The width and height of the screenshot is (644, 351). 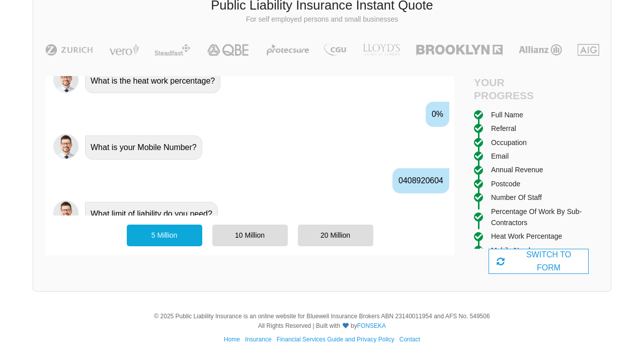 What do you see at coordinates (499, 156) in the screenshot?
I see `div: Email` at bounding box center [499, 156].